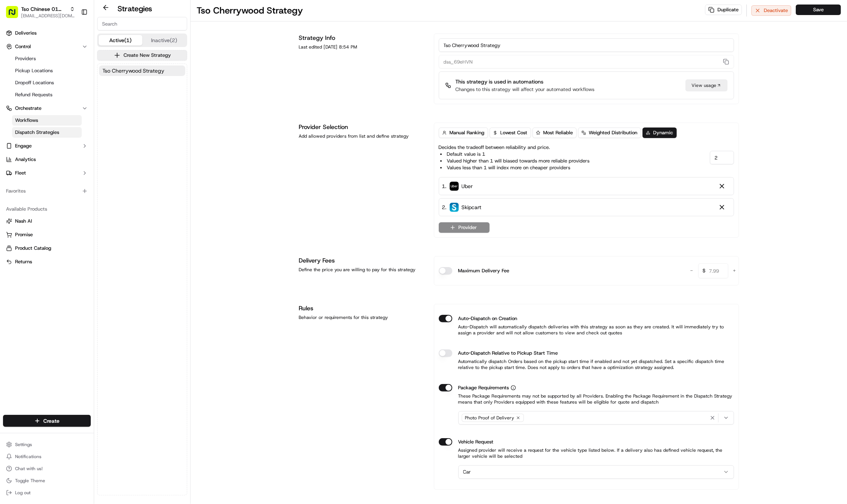 This screenshot has height=504, width=847. Describe the element at coordinates (514, 155) in the screenshot. I see `li: Default value is 1` at that location.